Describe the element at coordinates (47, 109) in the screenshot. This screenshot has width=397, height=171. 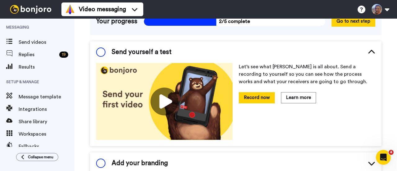
I see `span: Integrations` at that location.